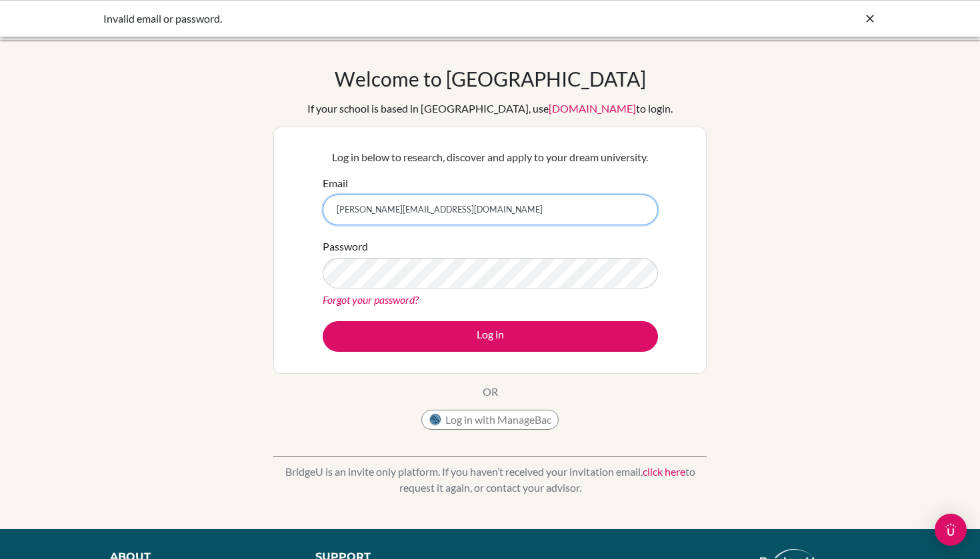  What do you see at coordinates (490, 420) in the screenshot?
I see `button: Log in with ManageBac` at bounding box center [490, 420].